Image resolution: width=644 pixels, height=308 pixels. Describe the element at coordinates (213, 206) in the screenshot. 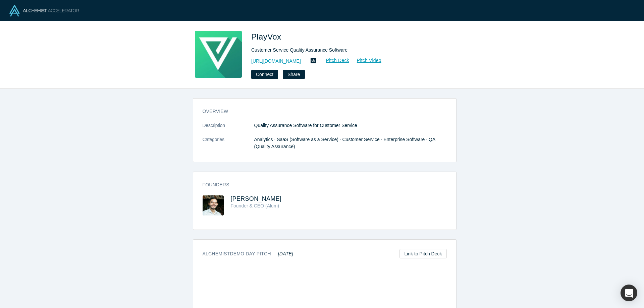

I see `img: Oscar Giraldo's Profile Image` at that location.